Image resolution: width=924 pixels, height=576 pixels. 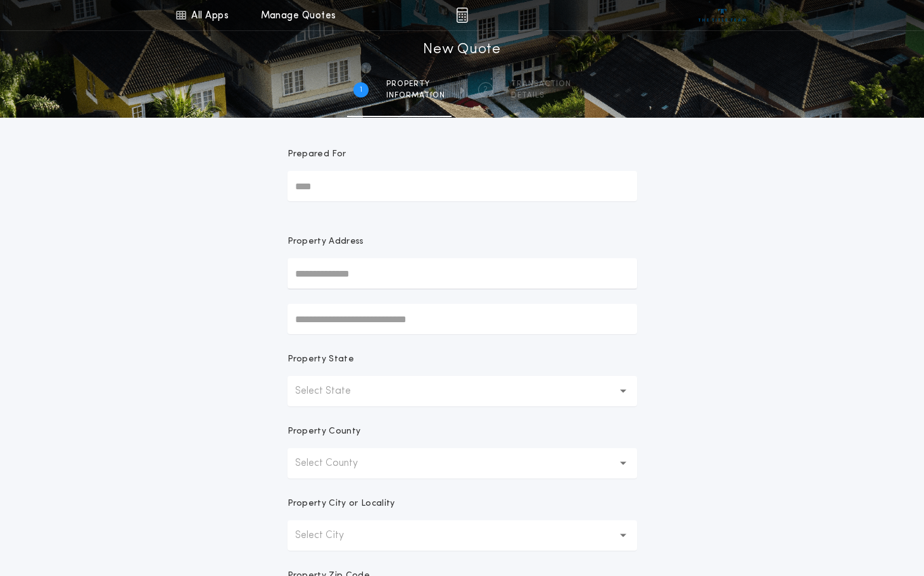 I want to click on h1: New Quote, so click(x=462, y=50).